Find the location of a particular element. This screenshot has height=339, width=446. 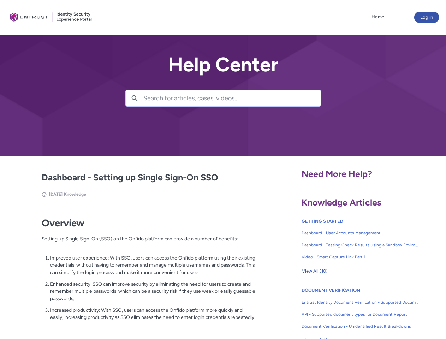

a: Dashboard - Testing Check Results using a Sandbox Environment is located at coordinates (360, 245).